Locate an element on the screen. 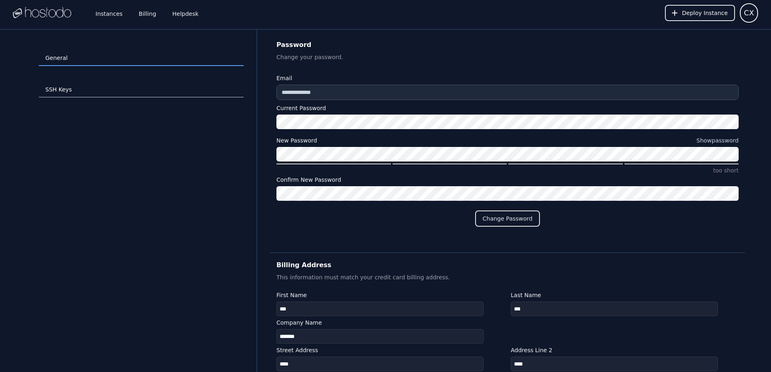 The image size is (771, 372). a: General is located at coordinates (141, 58).